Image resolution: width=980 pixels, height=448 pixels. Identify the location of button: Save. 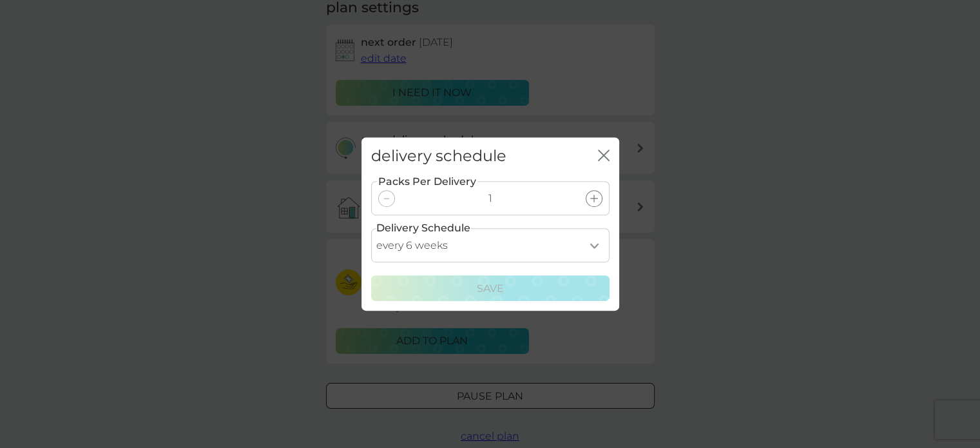
(490, 288).